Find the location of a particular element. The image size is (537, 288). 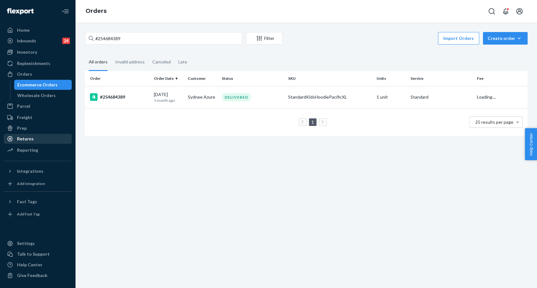

p: Standard is located at coordinates (441, 97).